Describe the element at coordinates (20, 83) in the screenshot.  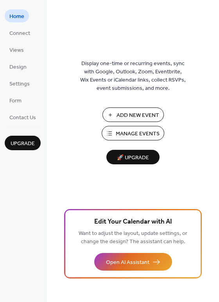
I see `a: Settings` at that location.